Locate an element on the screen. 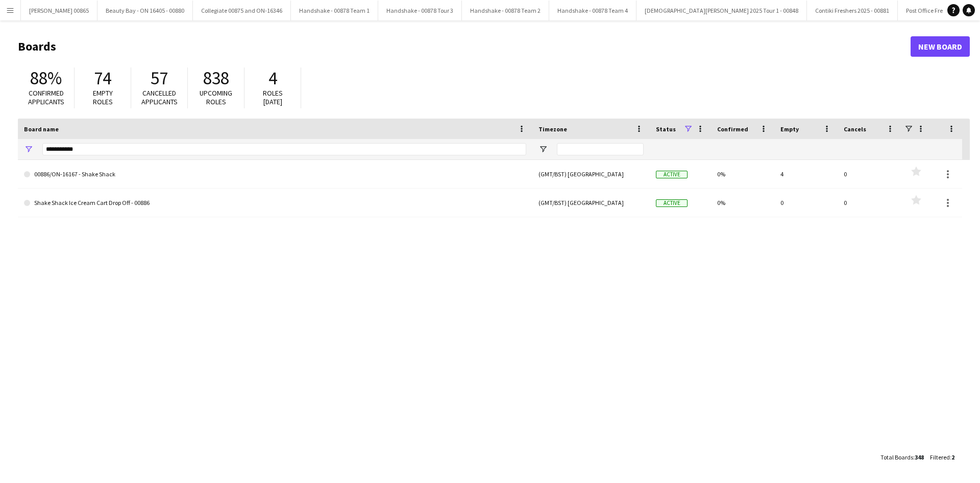 The height and width of the screenshot is (483, 980). button: Collegiate 00875 and ON-16346 is located at coordinates (242, 10).